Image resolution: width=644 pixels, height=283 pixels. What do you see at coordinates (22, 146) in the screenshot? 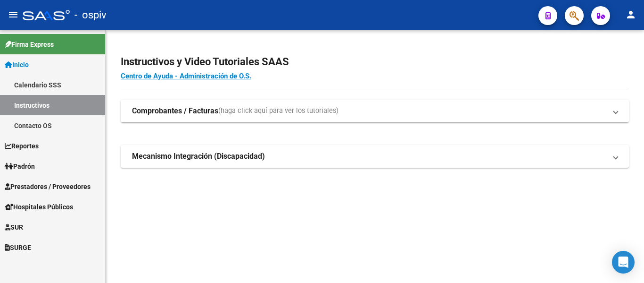
I see `span: Reportes` at bounding box center [22, 146].